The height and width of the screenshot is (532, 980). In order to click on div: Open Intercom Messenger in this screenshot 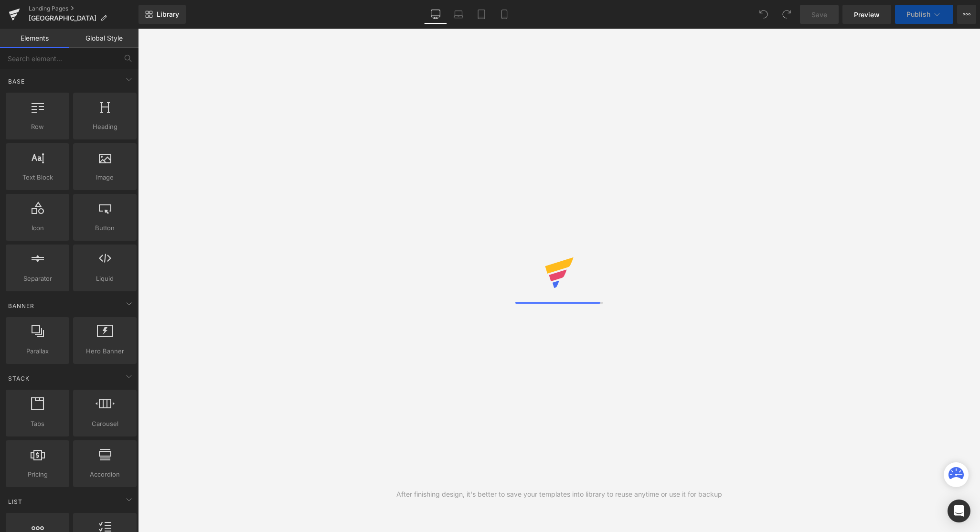, I will do `click(959, 511)`.